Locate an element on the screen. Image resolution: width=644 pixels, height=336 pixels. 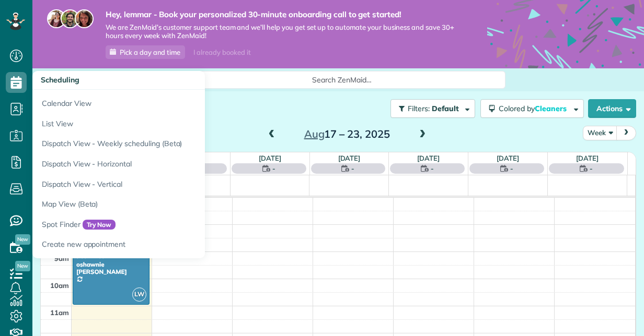
a: Calendar View is located at coordinates (163, 102).